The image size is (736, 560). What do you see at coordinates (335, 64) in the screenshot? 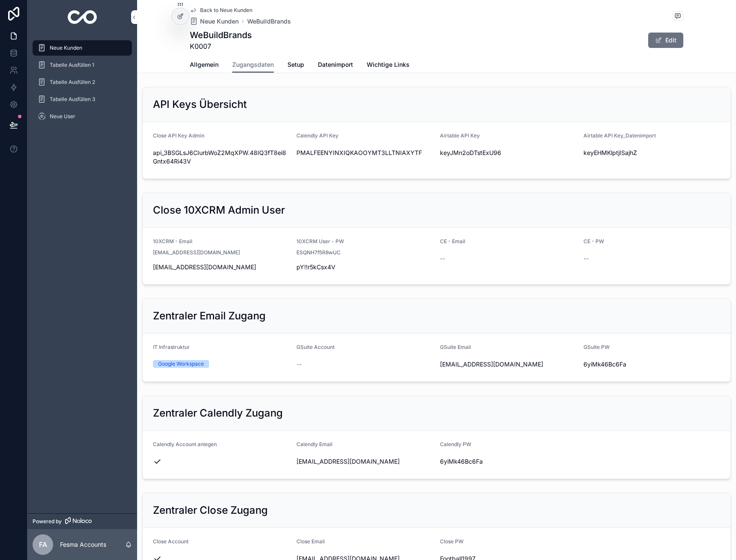
I see `span: Datenimport` at bounding box center [335, 64].